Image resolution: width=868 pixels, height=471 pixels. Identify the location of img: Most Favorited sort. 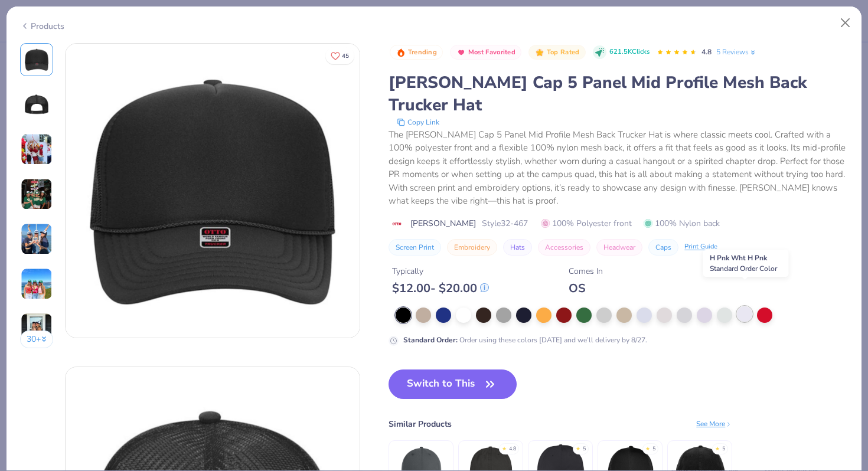
(461, 53).